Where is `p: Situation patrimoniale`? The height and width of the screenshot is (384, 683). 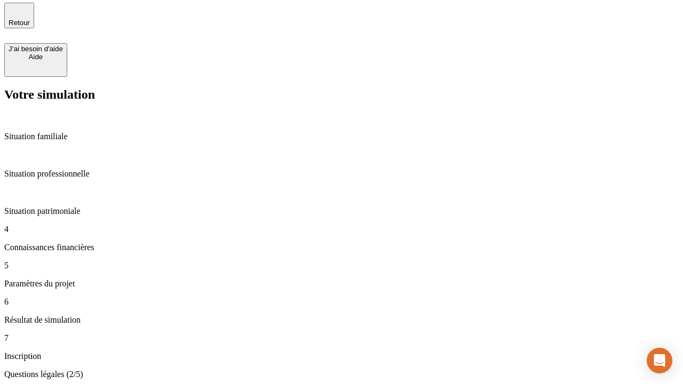
p: Situation patrimoniale is located at coordinates (342, 211).